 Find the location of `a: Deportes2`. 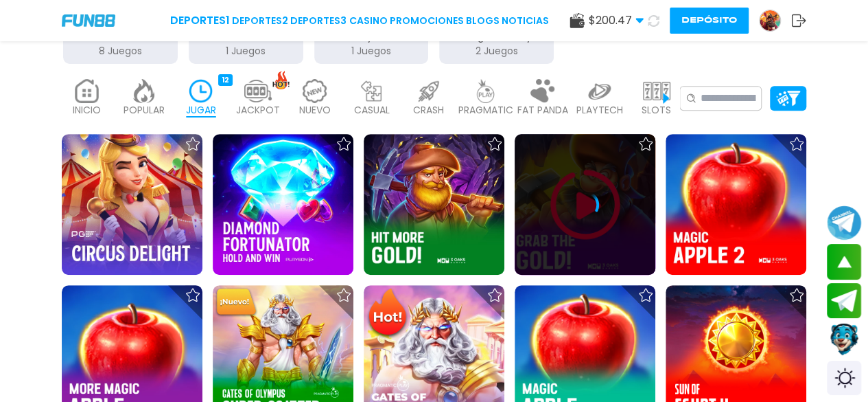

a: Deportes2 is located at coordinates (260, 20).